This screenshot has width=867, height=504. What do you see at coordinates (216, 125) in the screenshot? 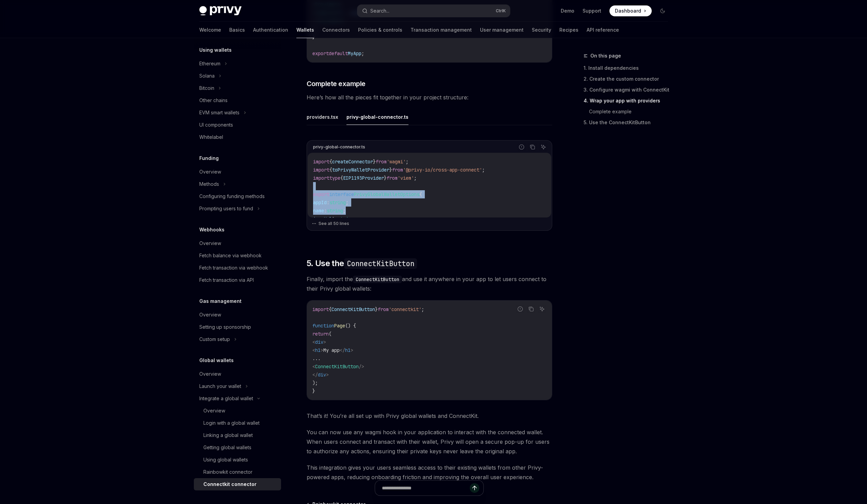
I see `div: UI components` at bounding box center [216, 125].